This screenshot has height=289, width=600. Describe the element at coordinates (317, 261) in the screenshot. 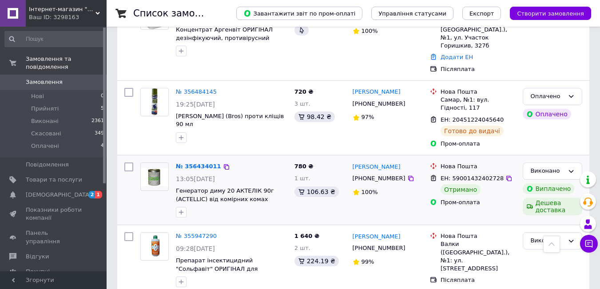

I see `div: 224.19 ₴` at that location.